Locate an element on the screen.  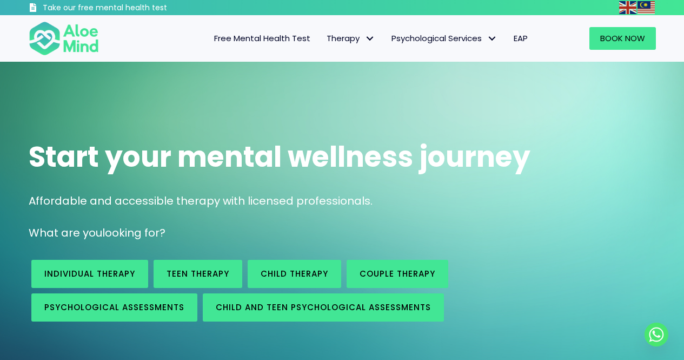
span: Start your mental wellness journey is located at coordinates (280, 156).